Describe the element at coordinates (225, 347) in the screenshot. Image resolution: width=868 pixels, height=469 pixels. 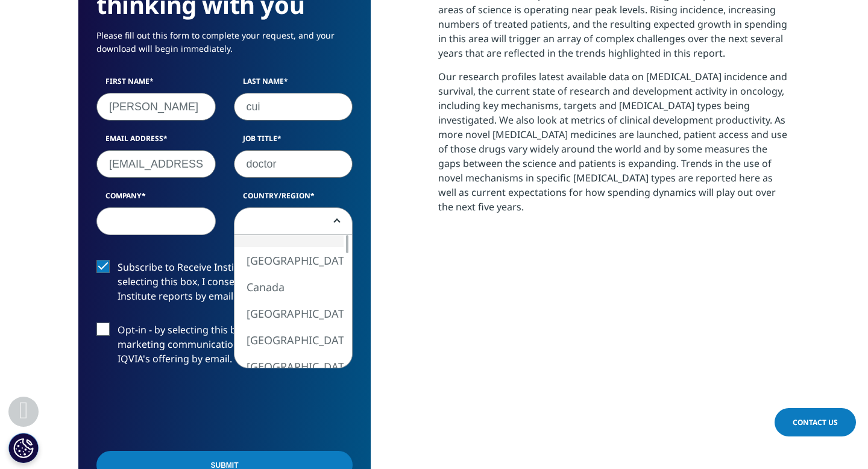
I see `label: Opt-in - by selecting this box, I consent to receiving marketing communications and information a...` at that location.